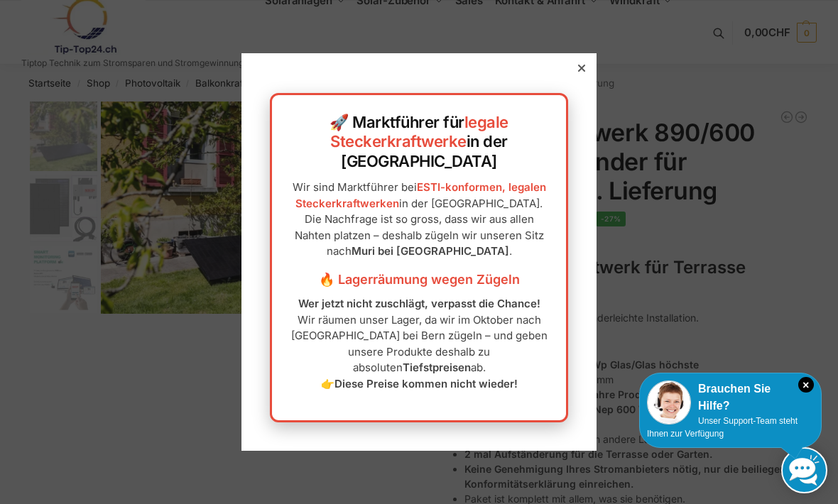 This screenshot has width=838, height=504. I want to click on h3: 🔥 Lagerräumung wegen Zügeln, so click(419, 280).